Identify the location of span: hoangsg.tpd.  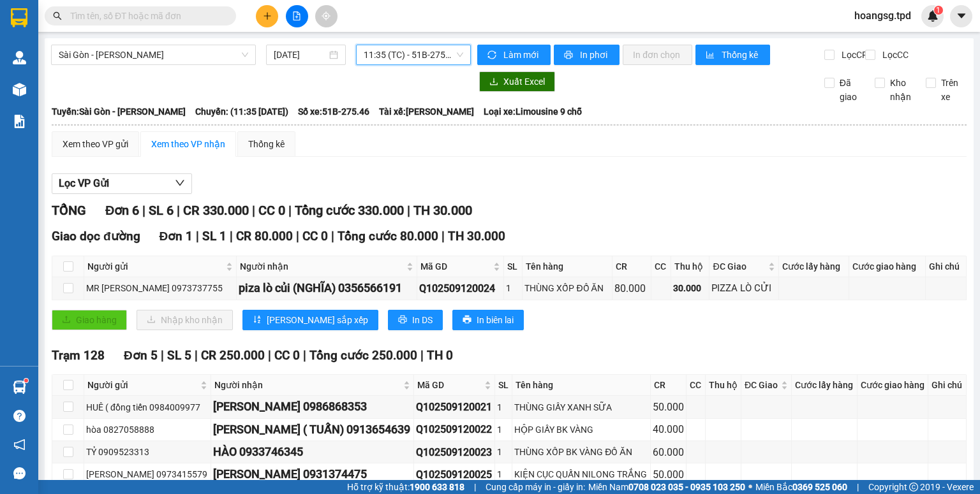
(882, 15).